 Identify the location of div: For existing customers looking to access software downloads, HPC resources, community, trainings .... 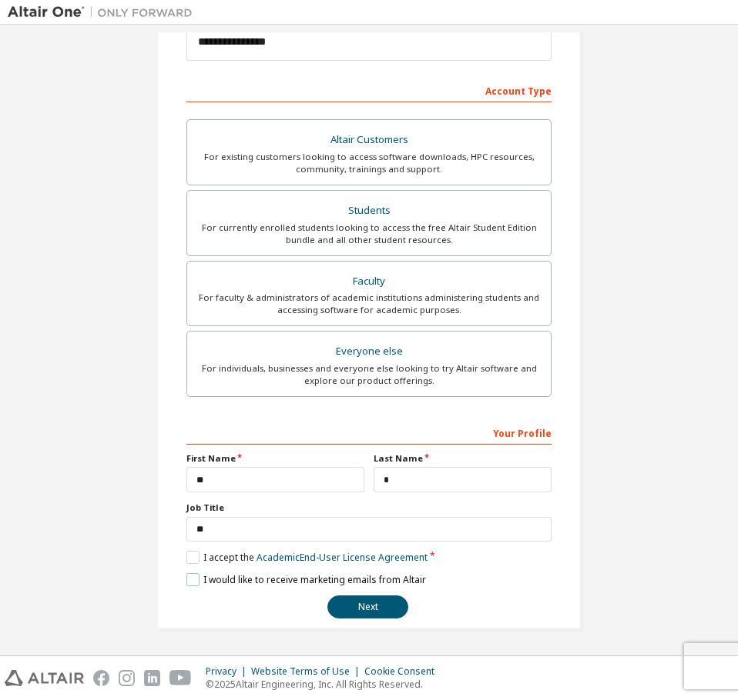
(369, 163).